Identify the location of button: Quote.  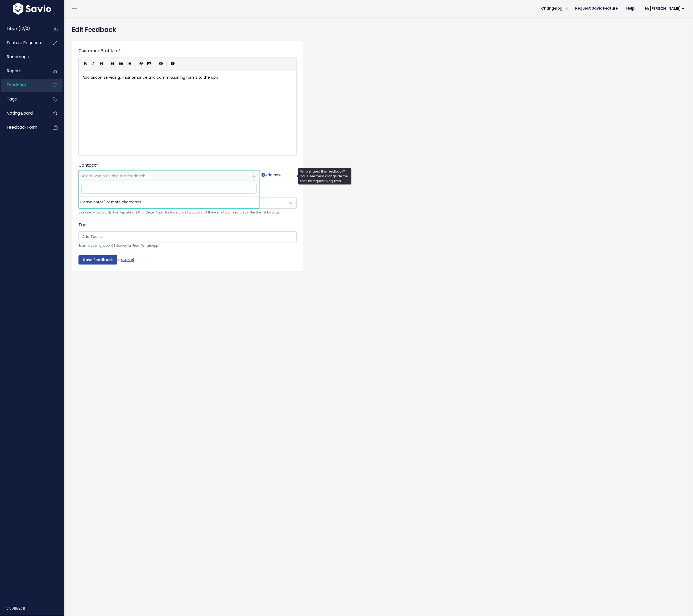
(113, 64).